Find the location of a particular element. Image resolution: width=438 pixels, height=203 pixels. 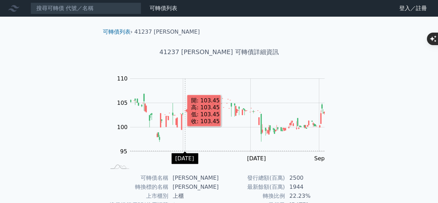

input: 搜尋可轉債 代號／名稱 is located at coordinates (86, 8).